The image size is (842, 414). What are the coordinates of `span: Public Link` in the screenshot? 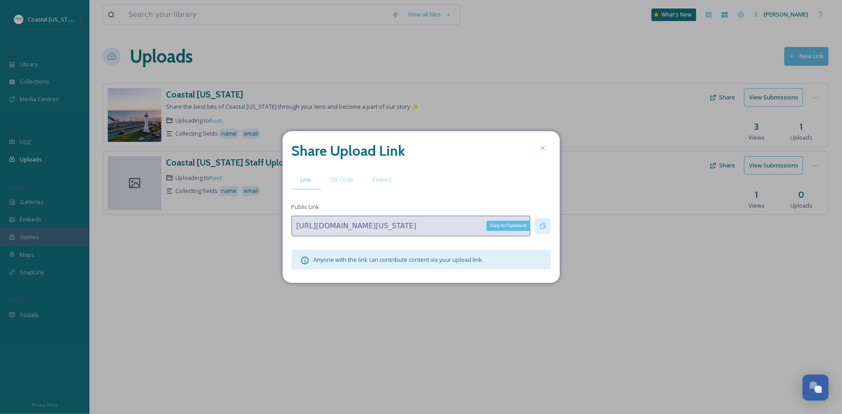 It's located at (306, 207).